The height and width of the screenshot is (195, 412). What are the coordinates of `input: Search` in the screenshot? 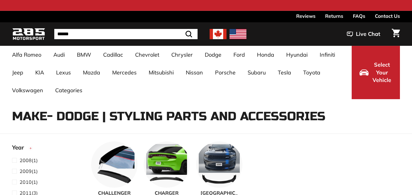 It's located at (126, 34).